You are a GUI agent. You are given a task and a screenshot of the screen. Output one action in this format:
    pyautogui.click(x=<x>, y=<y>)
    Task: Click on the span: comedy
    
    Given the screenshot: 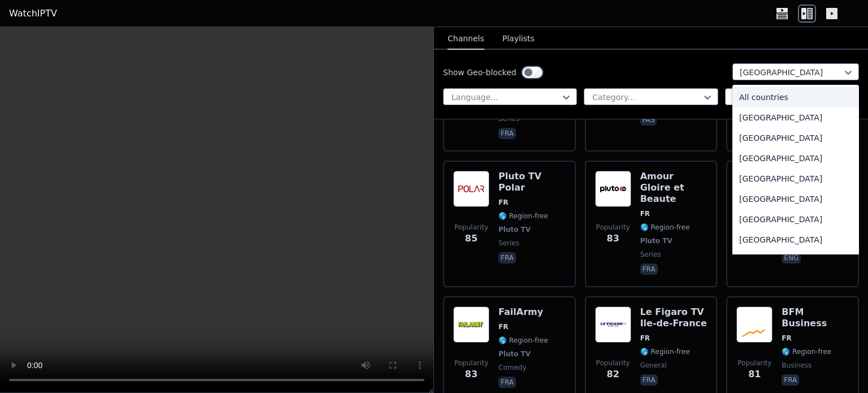 What is the action you would take?
    pyautogui.click(x=513, y=367)
    